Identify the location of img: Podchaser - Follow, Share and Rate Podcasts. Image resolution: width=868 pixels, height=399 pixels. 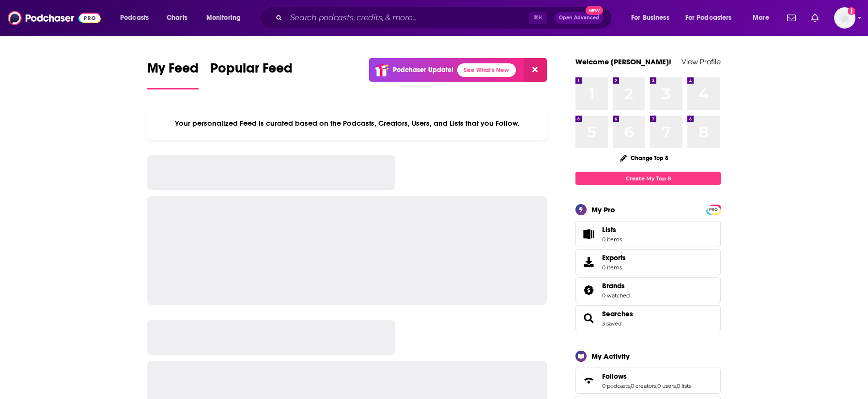
(54, 18).